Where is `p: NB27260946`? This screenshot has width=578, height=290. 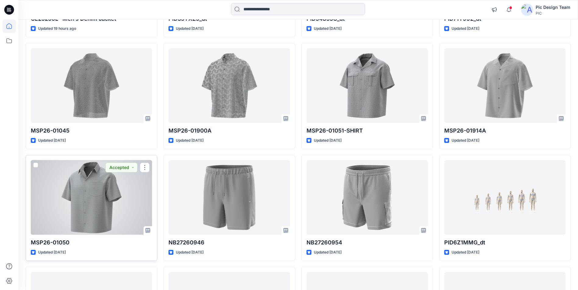
p: NB27260946 is located at coordinates (229, 243).